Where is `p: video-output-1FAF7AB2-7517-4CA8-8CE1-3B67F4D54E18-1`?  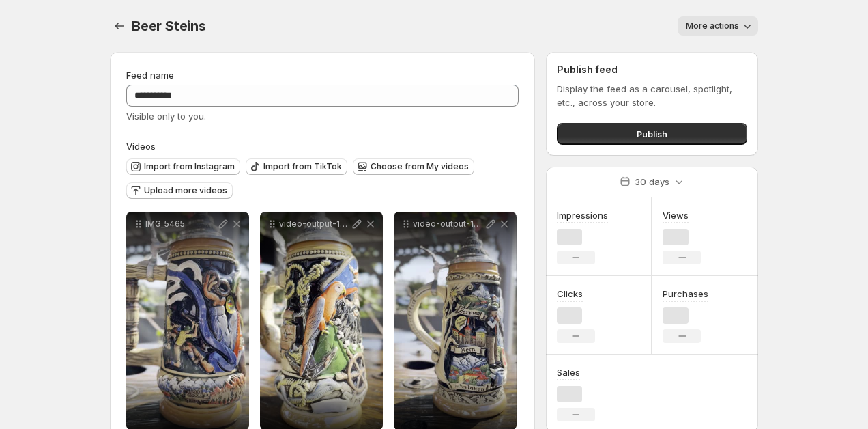 p: video-output-1FAF7AB2-7517-4CA8-8CE1-3B67F4D54E18-1 is located at coordinates (314, 224).